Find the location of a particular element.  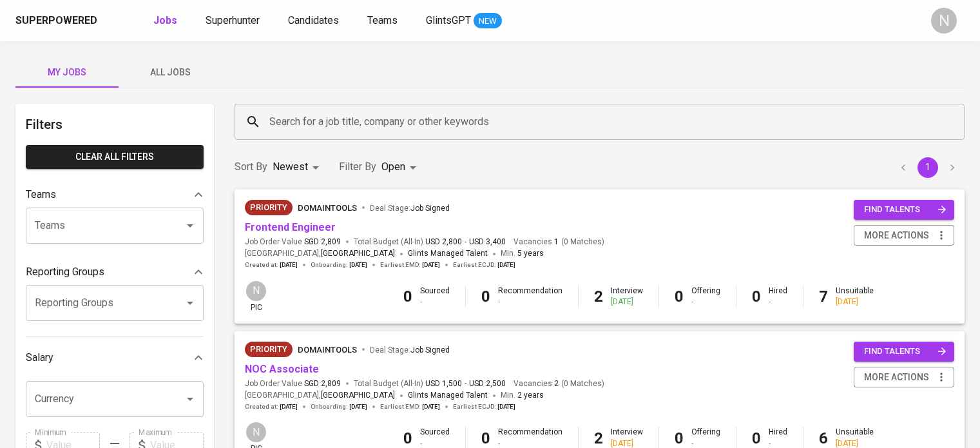

div: Sourced is located at coordinates (435, 296).